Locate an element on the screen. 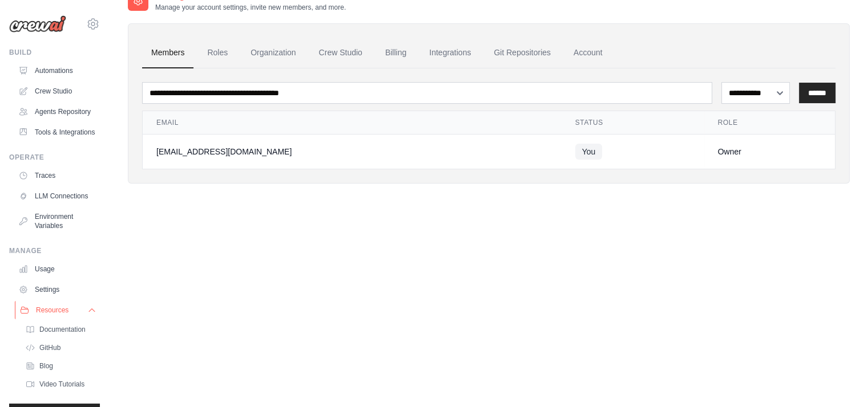  a: Automations is located at coordinates (57, 70).